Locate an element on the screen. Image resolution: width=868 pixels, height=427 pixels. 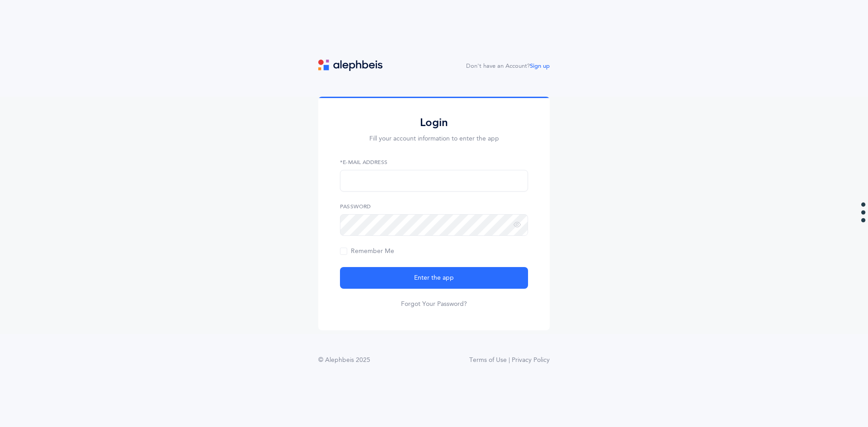
a: Sign up is located at coordinates (540, 66).